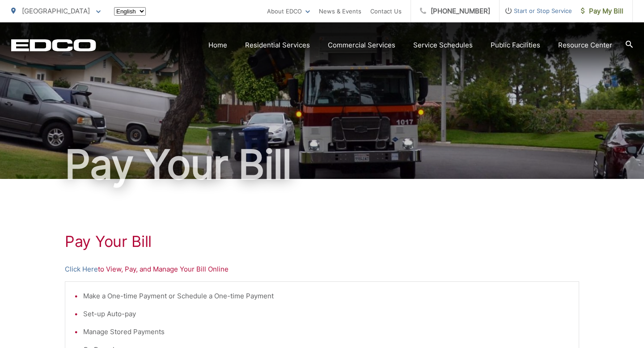 This screenshot has width=644, height=348. I want to click on a: Commercial Services, so click(361, 45).